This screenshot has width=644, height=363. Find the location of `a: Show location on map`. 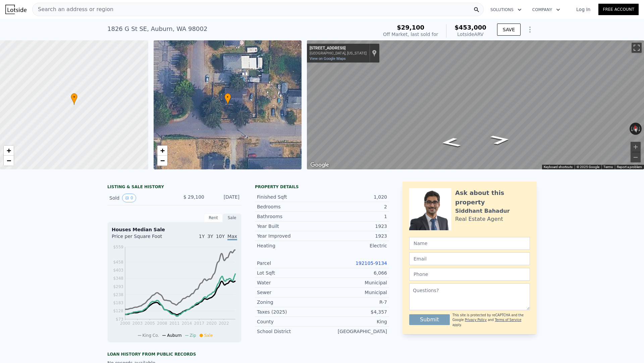

a: Show location on map is located at coordinates (374, 53).